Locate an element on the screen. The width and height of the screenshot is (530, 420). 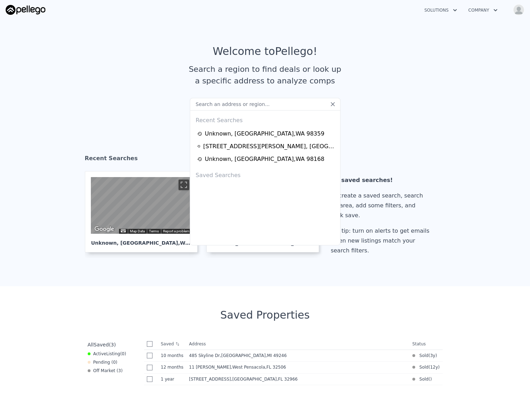
span: Listing is located at coordinates (114, 354).